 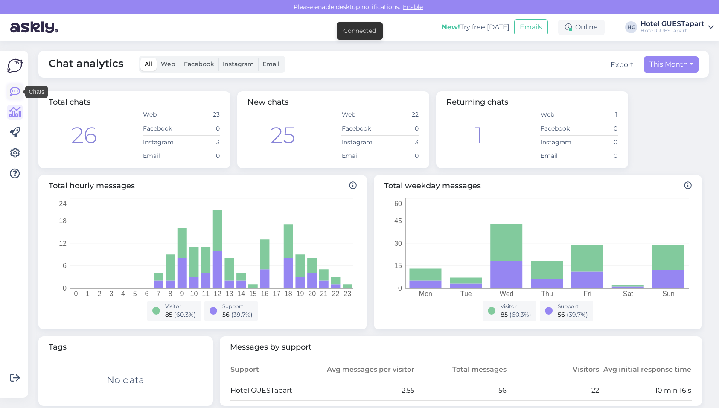 What do you see at coordinates (461, 347) in the screenshot?
I see `span: Messages by support` at bounding box center [461, 347].